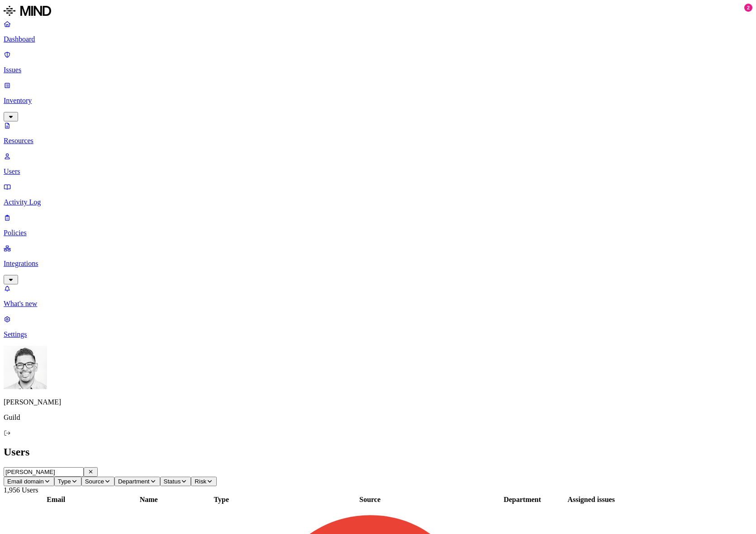  Describe the element at coordinates (378, 63) in the screenshot. I see `a: Issues` at that location.